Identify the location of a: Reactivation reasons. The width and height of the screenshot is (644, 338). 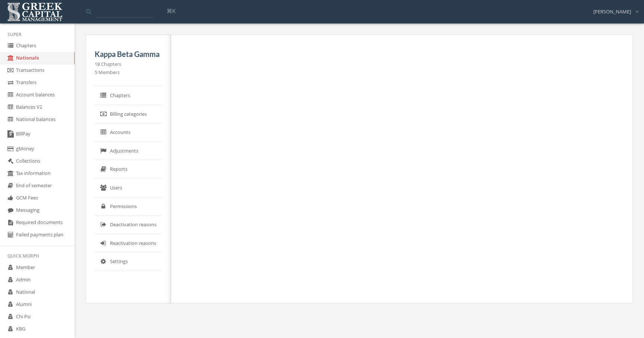
(128, 244).